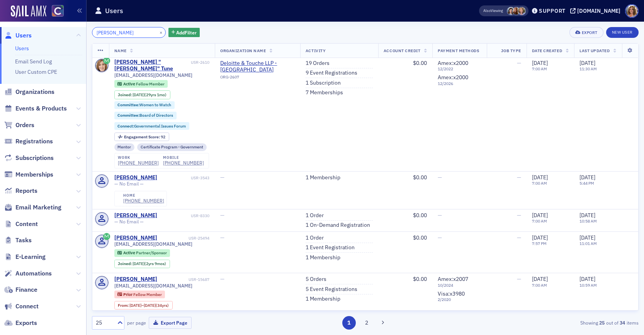 This screenshot has width=644, height=335. I want to click on span: Job Type, so click(511, 50).